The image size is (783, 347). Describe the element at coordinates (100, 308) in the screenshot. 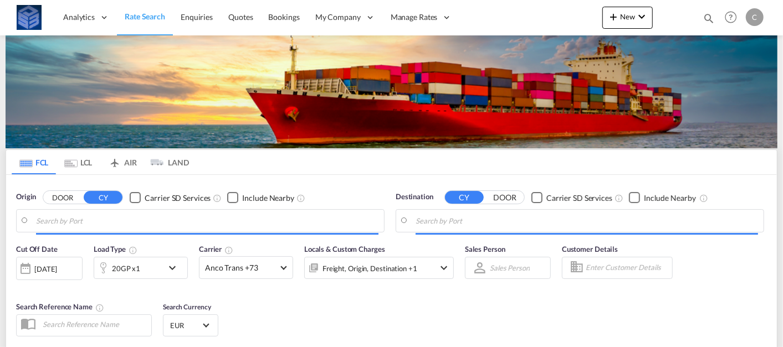

I see `md-icon: Your search will be saved by the below given name` at that location.